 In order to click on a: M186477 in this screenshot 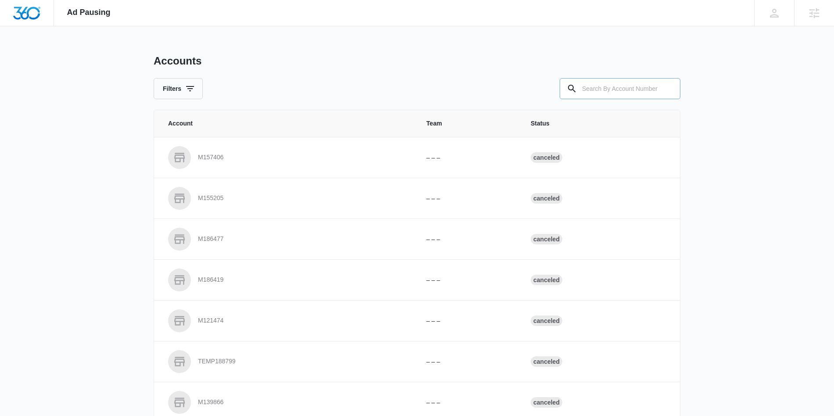, I will do `click(287, 239)`.